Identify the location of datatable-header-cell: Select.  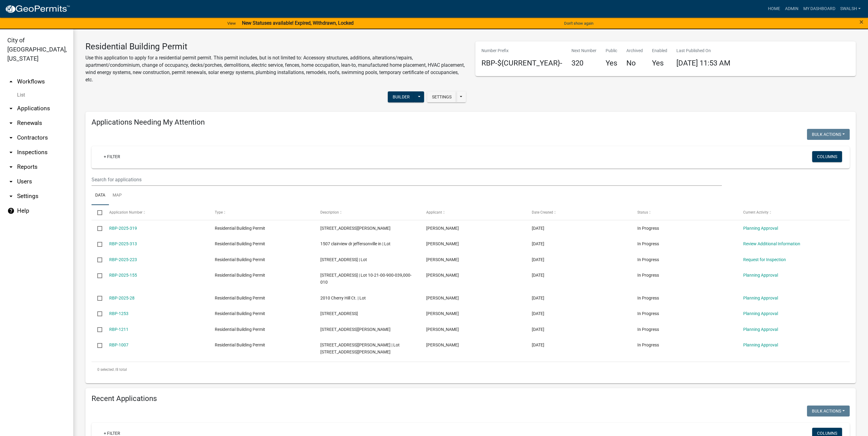
(97, 212).